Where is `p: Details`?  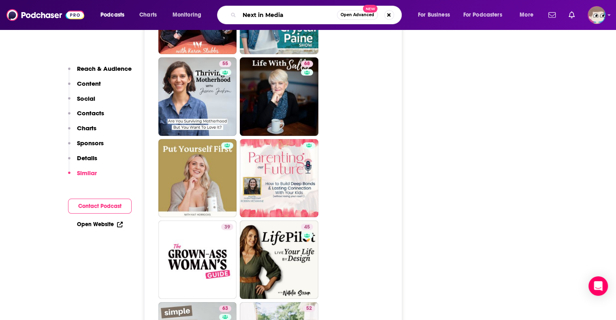
p: Details is located at coordinates (87, 158).